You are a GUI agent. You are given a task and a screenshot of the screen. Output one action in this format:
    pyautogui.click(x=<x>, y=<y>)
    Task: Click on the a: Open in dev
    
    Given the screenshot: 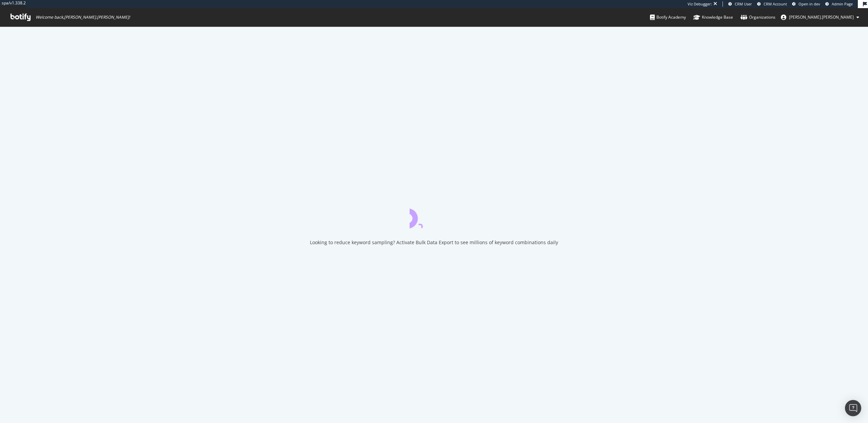 What is the action you would take?
    pyautogui.click(x=806, y=4)
    